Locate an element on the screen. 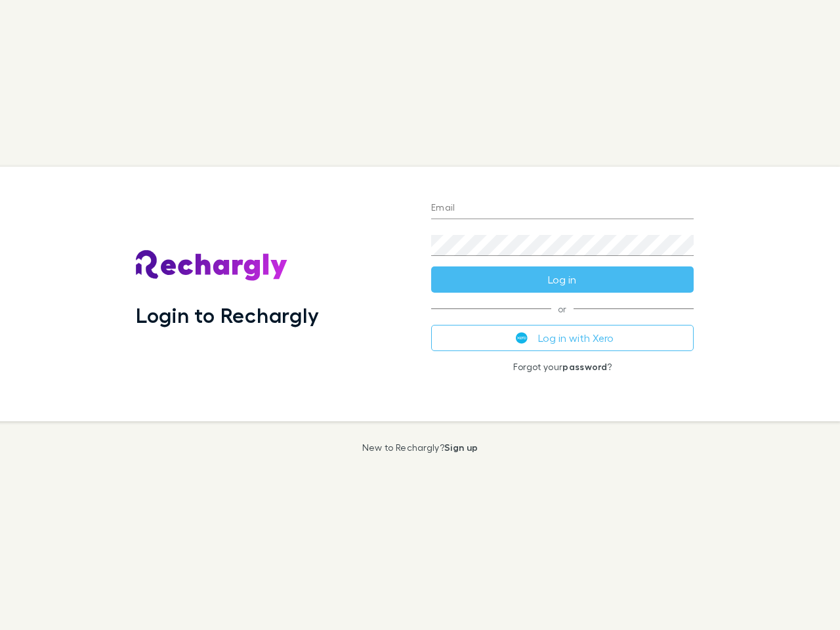 The height and width of the screenshot is (630, 840). span: or is located at coordinates (562, 308).